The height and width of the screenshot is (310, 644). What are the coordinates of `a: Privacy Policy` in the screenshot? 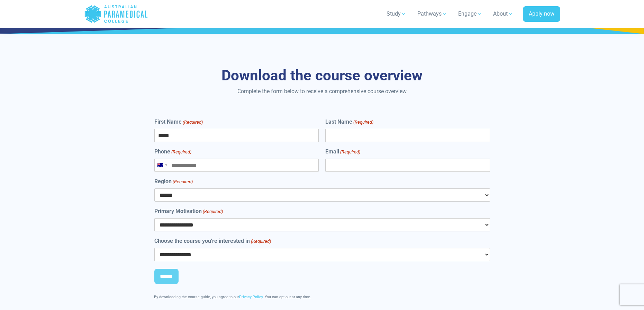 It's located at (251, 297).